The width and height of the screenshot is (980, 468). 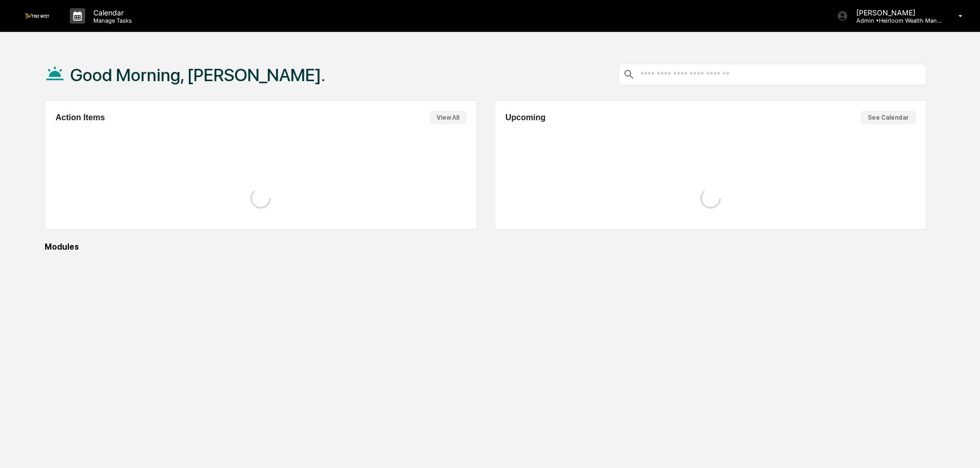 What do you see at coordinates (448, 118) in the screenshot?
I see `a: View All` at bounding box center [448, 118].